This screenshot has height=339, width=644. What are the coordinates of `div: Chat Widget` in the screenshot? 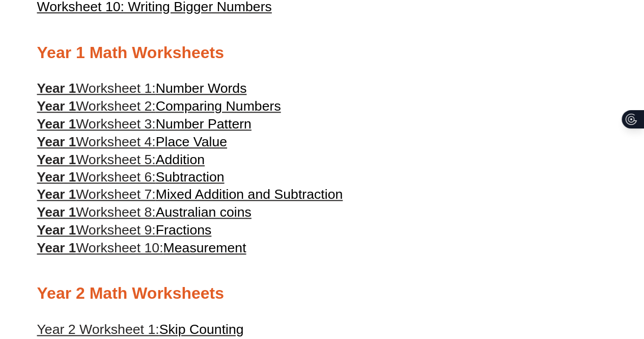 It's located at (619, 315).